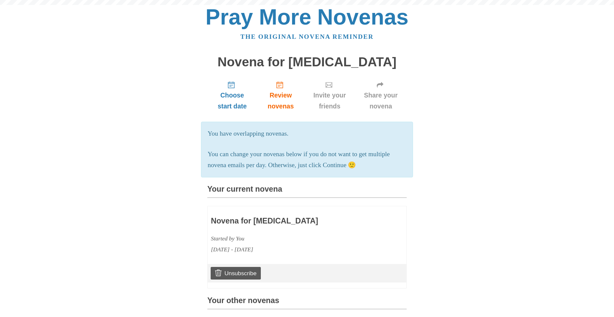  What do you see at coordinates (307, 17) in the screenshot?
I see `a: Pray More Novenas` at bounding box center [307, 17].